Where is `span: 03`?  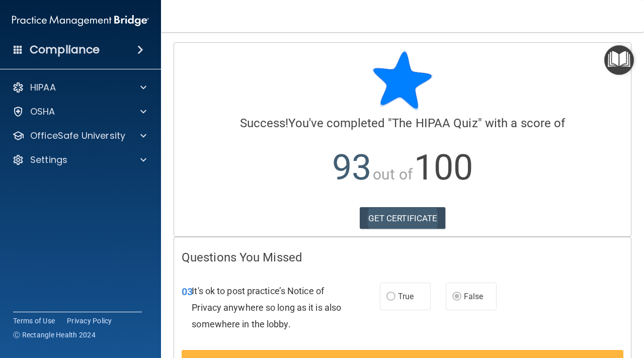 span: 03 is located at coordinates (187, 292).